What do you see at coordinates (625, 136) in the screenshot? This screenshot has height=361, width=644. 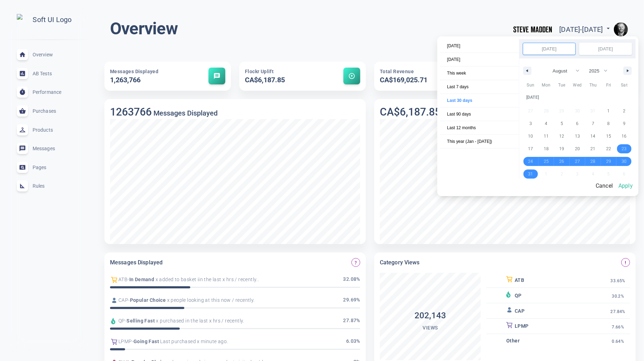 I see `span: 16` at bounding box center [625, 136].